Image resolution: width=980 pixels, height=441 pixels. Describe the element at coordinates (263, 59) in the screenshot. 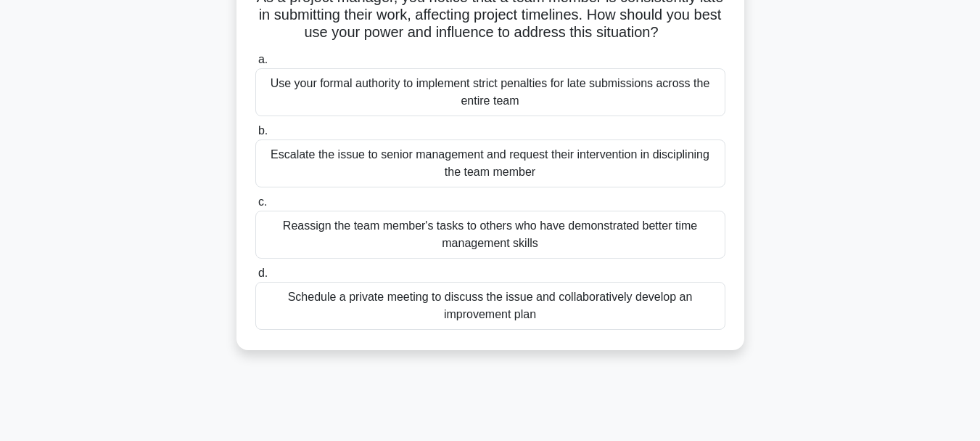

I see `span: a.` at that location.